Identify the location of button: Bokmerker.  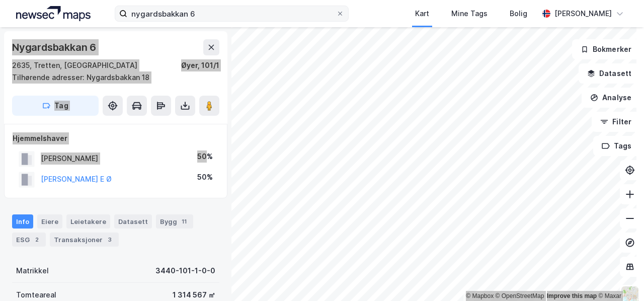
(606, 49).